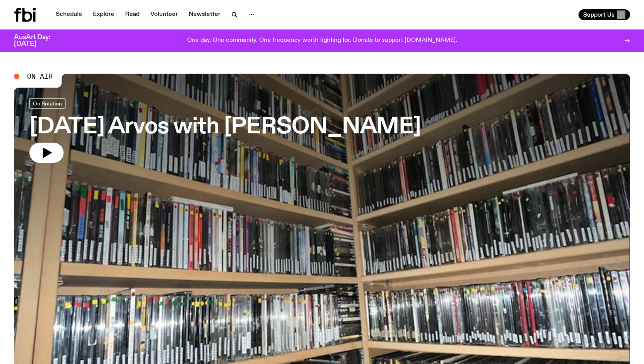  I want to click on a: Schedule, so click(69, 15).